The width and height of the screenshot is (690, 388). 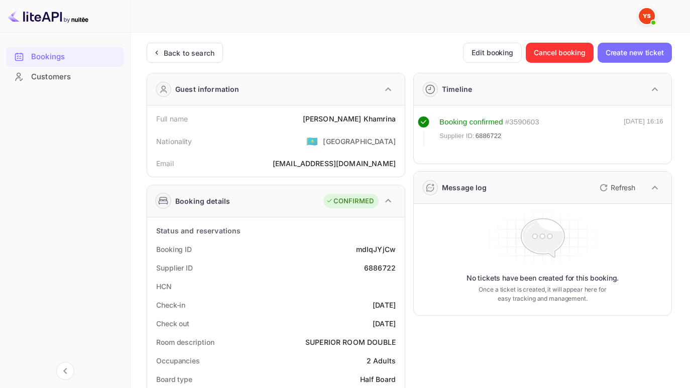 I want to click on span: 6886722, so click(x=488, y=136).